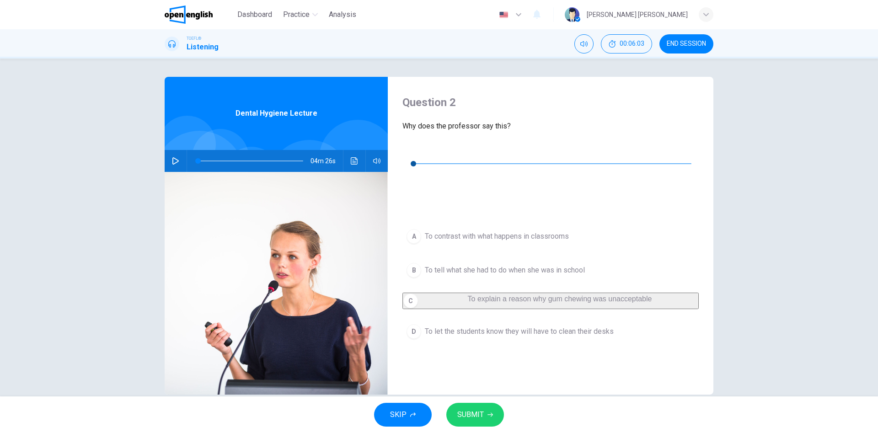  Describe the element at coordinates (626, 44) in the screenshot. I see `button: 00:06:03` at that location.